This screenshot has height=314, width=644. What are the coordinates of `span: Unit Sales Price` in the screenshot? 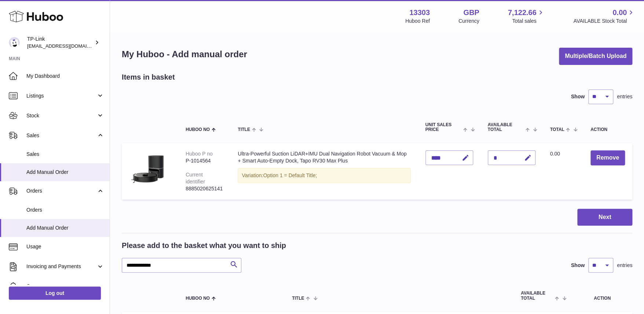 It's located at (443, 127).